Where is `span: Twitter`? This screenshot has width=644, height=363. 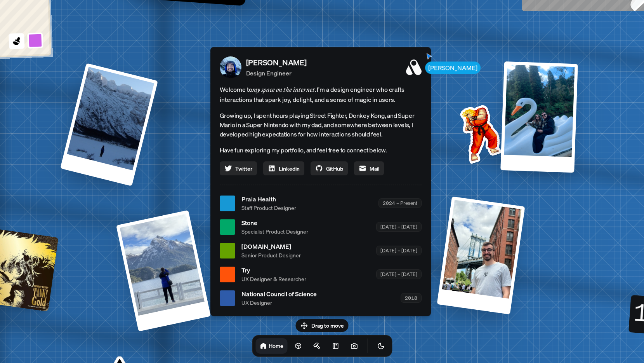
span: Twitter is located at coordinates (244, 168).